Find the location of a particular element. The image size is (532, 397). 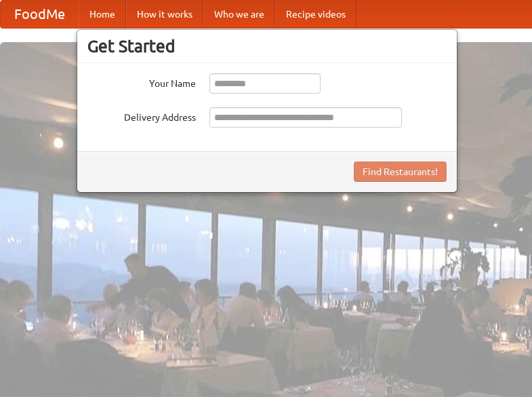

h3: Get Started is located at coordinates (267, 46).